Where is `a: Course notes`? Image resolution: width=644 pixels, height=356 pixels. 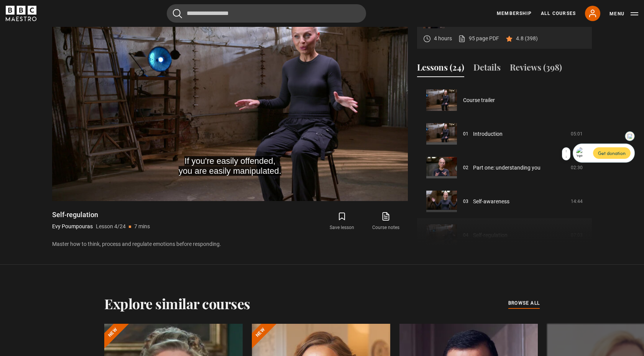 a: Course notes is located at coordinates (386, 221).